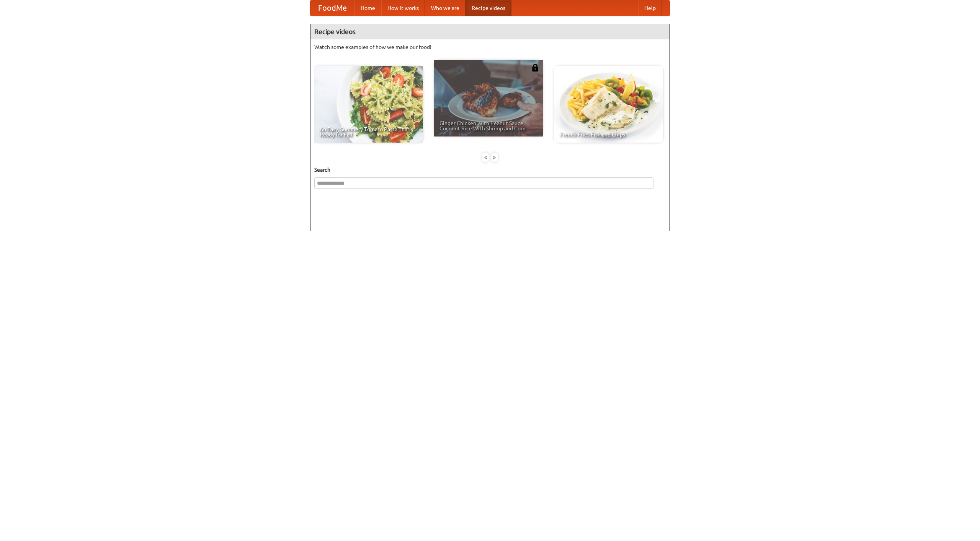  What do you see at coordinates (490, 170) in the screenshot?
I see `h5: Search` at bounding box center [490, 170].